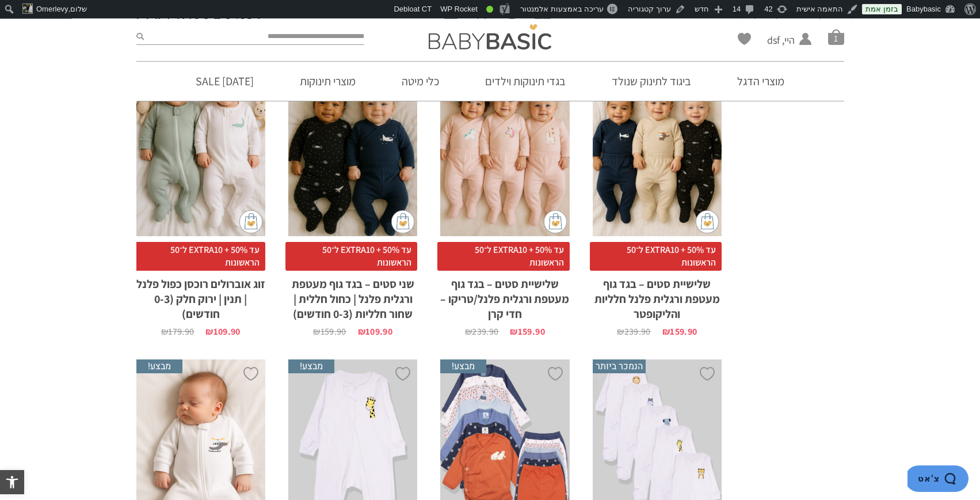 This screenshot has height=500, width=980. What do you see at coordinates (652, 81) in the screenshot?
I see `a: ביגוד לתינוק שנולד` at bounding box center [652, 81].